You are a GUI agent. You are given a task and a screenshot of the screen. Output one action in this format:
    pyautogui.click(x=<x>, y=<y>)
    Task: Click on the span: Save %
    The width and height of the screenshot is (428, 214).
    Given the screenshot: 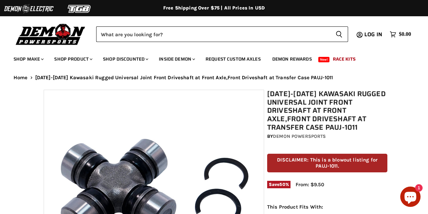 What is the action you would take?
    pyautogui.click(x=278, y=184)
    